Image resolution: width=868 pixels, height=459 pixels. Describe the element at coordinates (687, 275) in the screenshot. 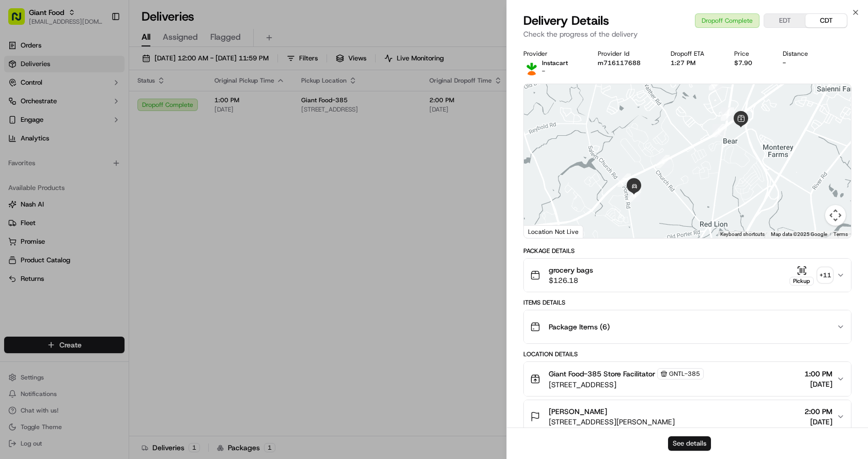

I see `button: grocery bags$126.18Pickup+11` at that location.